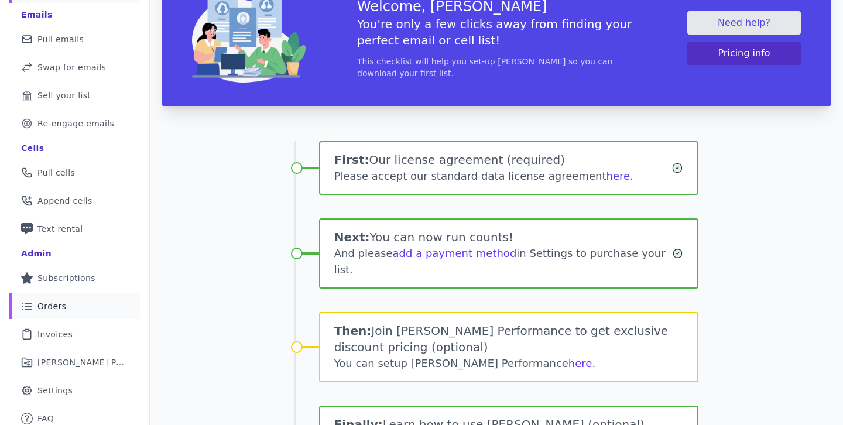 The width and height of the screenshot is (843, 425). What do you see at coordinates (74, 173) in the screenshot?
I see `a: Pull cells` at bounding box center [74, 173].